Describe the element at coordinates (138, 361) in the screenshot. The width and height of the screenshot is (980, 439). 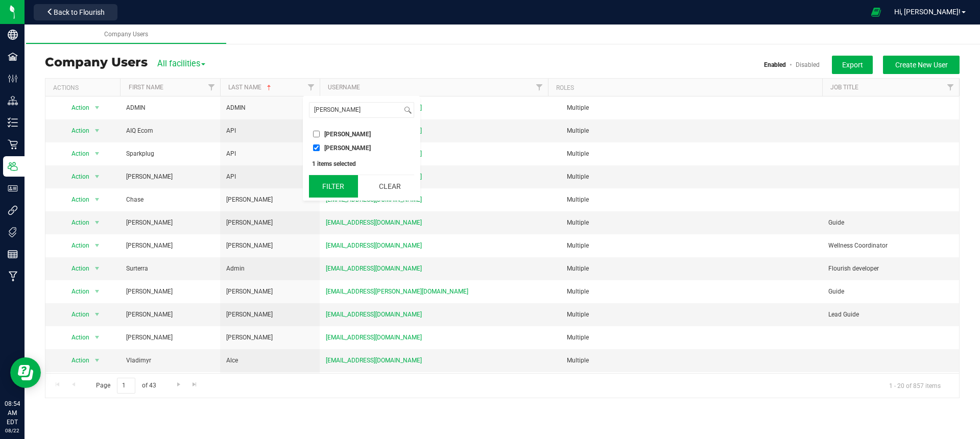
I see `span: Vladimyr` at that location.